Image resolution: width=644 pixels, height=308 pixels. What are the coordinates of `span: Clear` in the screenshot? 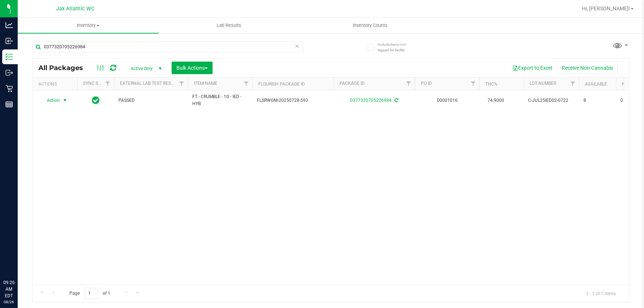 It's located at (297, 46).